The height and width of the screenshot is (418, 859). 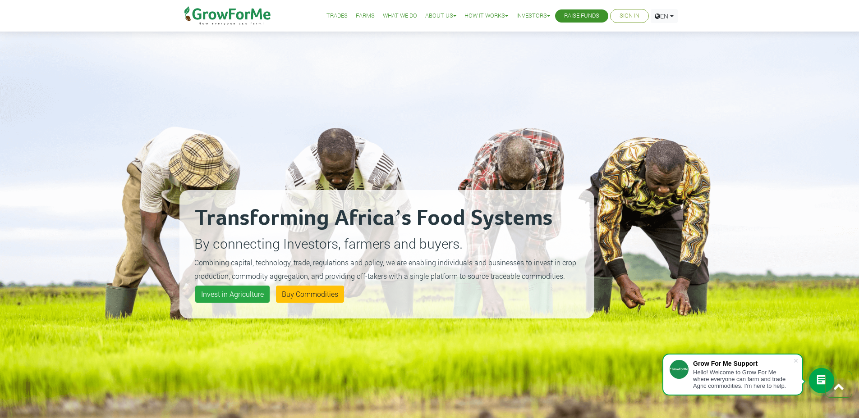 What do you see at coordinates (232, 294) in the screenshot?
I see `a: Invest in Agriculture` at bounding box center [232, 294].